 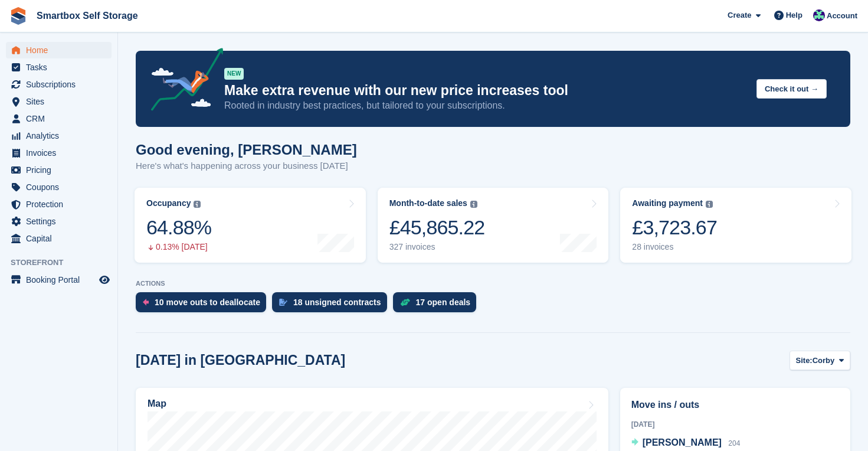 I want to click on span: CRM, so click(x=61, y=118).